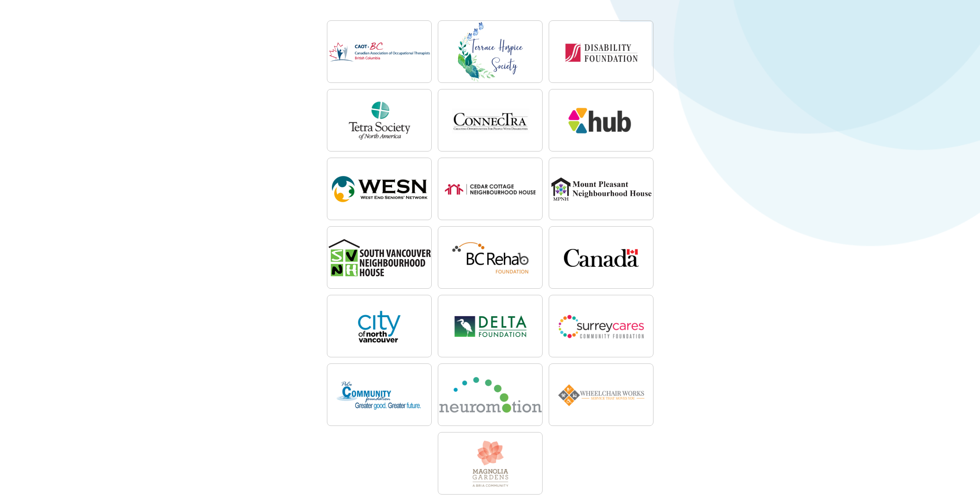 The height and width of the screenshot is (503, 980). Describe the element at coordinates (380, 121) in the screenshot. I see `img: tetra-society-of-north-america-assistlist-partner` at that location.